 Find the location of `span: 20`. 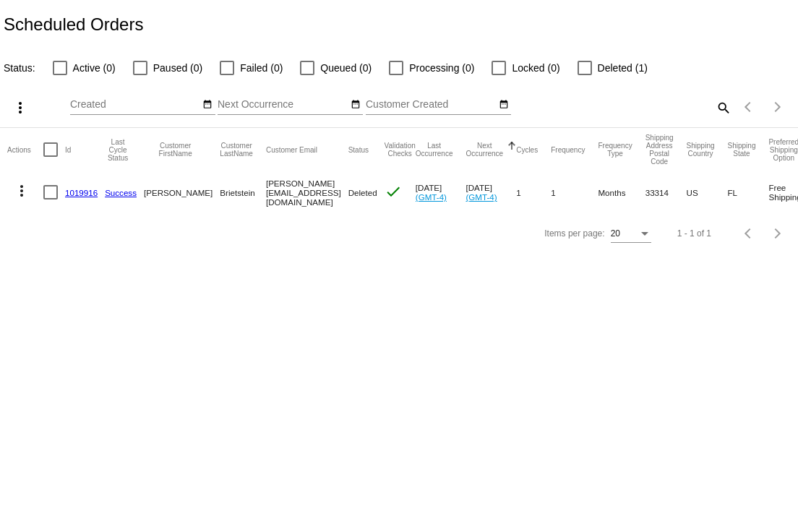

span: 20 is located at coordinates (615, 234).